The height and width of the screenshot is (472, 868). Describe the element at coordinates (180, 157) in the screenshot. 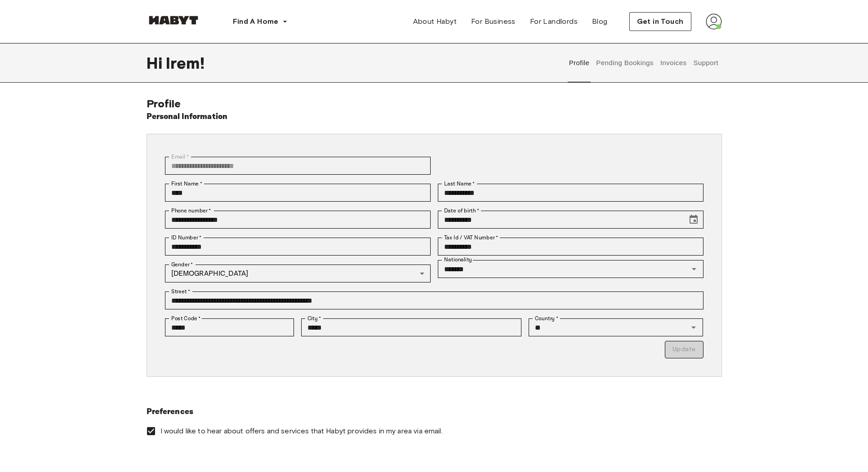

I see `label: Email` at that location.